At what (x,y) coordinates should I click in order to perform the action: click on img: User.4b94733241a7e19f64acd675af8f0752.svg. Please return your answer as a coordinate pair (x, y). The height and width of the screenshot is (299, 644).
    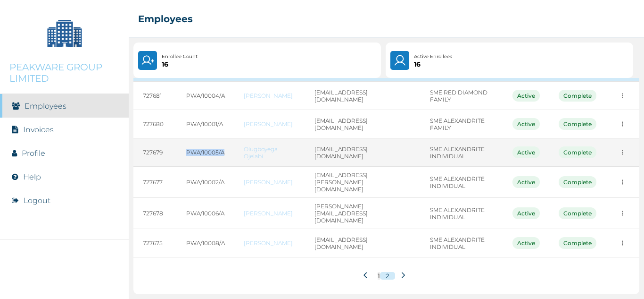
    Looking at the image, I should click on (400, 60).